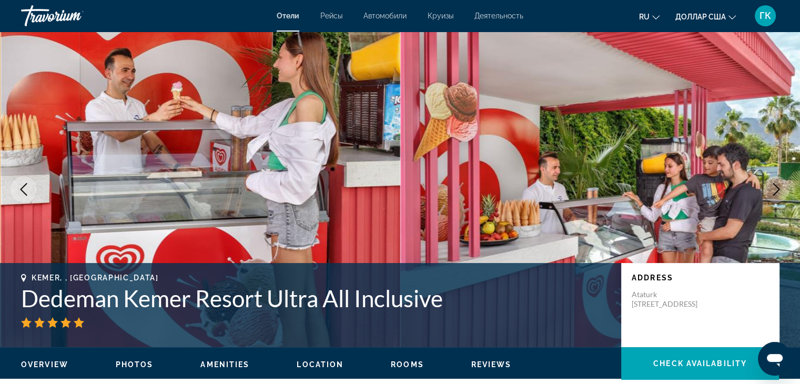 This screenshot has height=384, width=800. What do you see at coordinates (499, 16) in the screenshot?
I see `a: Деятельность` at bounding box center [499, 16].